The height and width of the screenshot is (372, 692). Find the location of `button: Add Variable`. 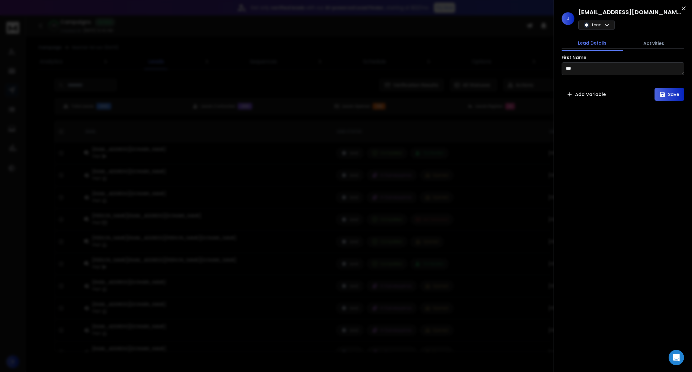

button: Add Variable is located at coordinates (587, 94).